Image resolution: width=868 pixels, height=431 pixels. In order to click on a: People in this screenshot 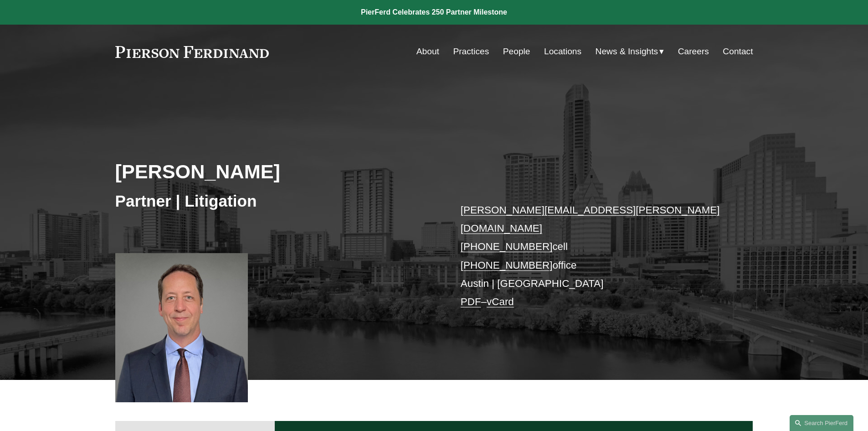, I will do `click(517, 51)`.